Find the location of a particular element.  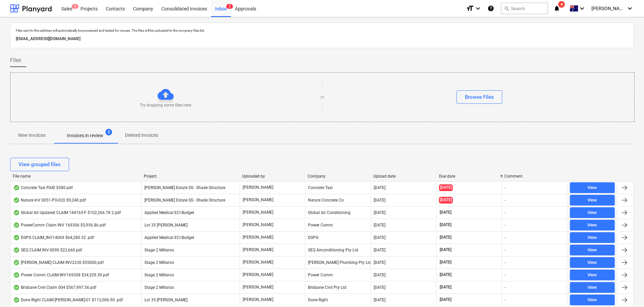

div: Try dropping some files hereorBrowse Files is located at coordinates (322, 97).